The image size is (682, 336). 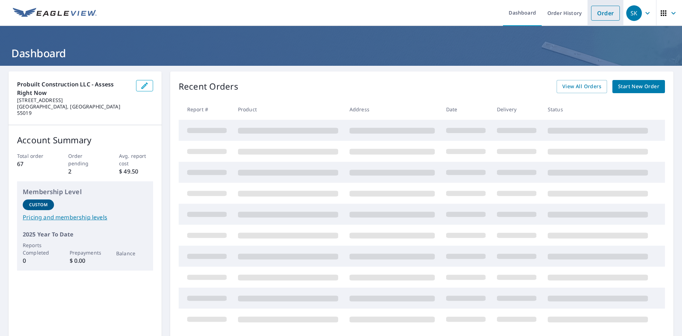 I want to click on p: Recent Orders, so click(x=208, y=86).